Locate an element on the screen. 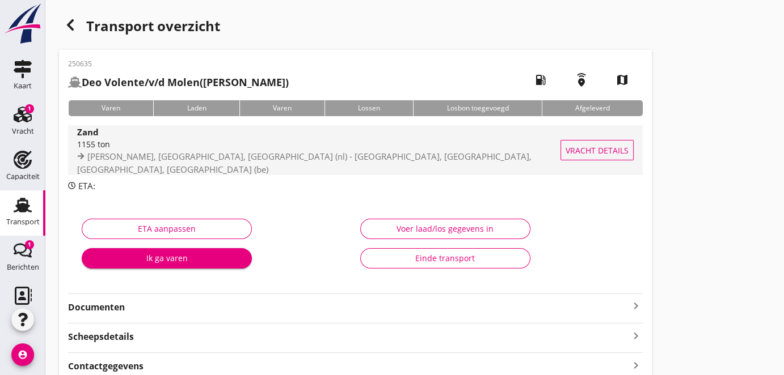  button: Voer laad/los gegevens in is located at coordinates (445, 229).